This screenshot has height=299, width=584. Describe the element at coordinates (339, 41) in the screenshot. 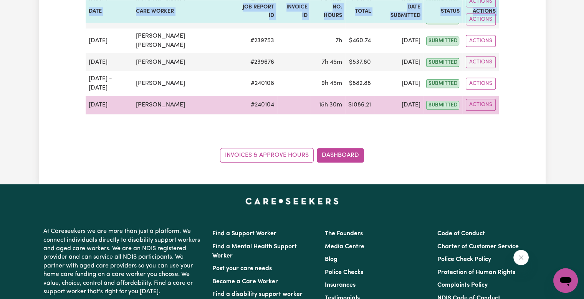

I see `span: 7 hours` at that location.